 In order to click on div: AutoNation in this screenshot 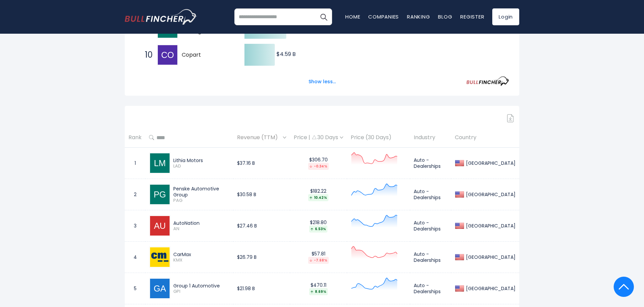, I will do `click(201, 223)`.